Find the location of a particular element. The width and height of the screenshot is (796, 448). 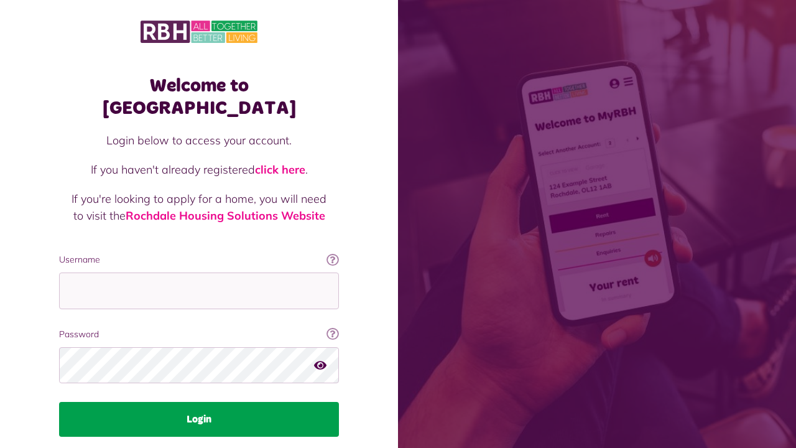

a: click here is located at coordinates (280, 169).